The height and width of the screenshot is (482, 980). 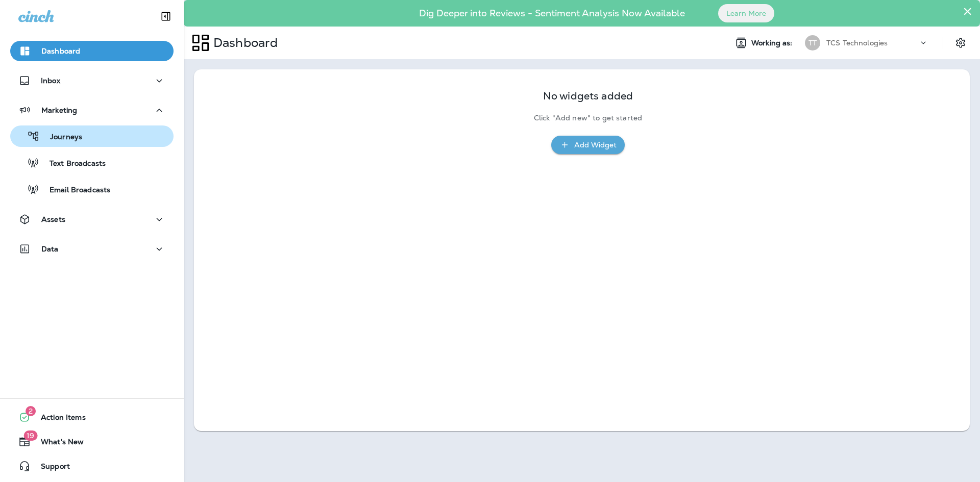 I want to click on button: Dashboard, so click(x=92, y=51).